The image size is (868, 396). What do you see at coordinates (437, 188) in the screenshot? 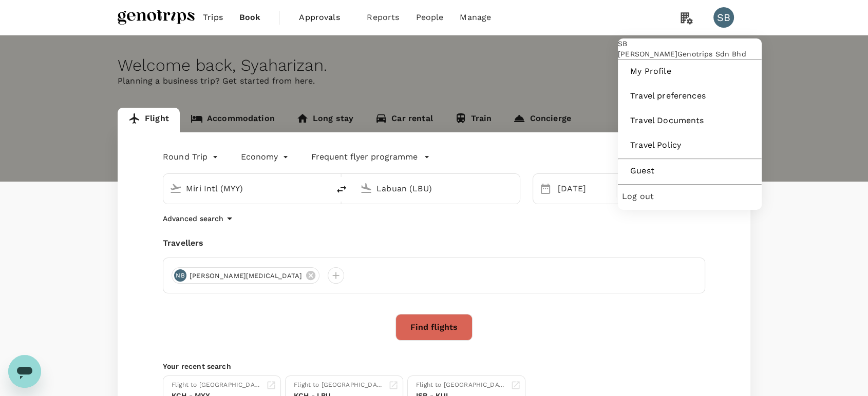
I see `input: Going to` at bounding box center [437, 188].